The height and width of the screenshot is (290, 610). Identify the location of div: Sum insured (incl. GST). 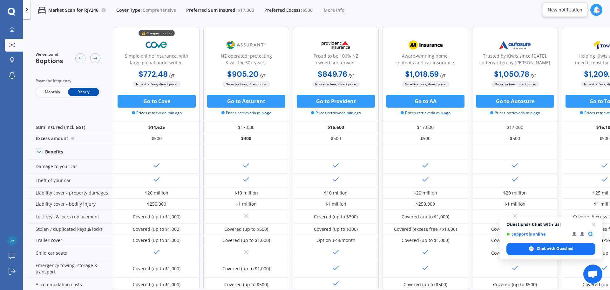
(71, 127).